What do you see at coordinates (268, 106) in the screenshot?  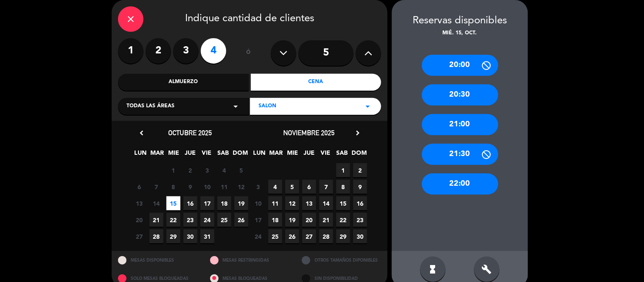 I see `span: SALON` at bounding box center [268, 106].